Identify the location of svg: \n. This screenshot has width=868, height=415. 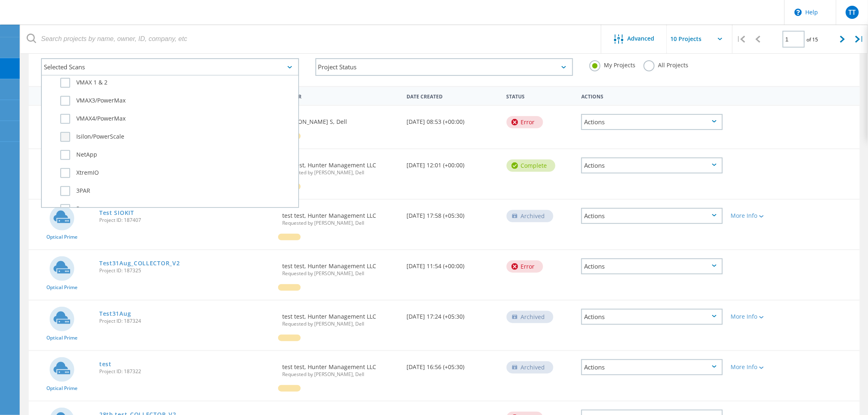
(798, 13).